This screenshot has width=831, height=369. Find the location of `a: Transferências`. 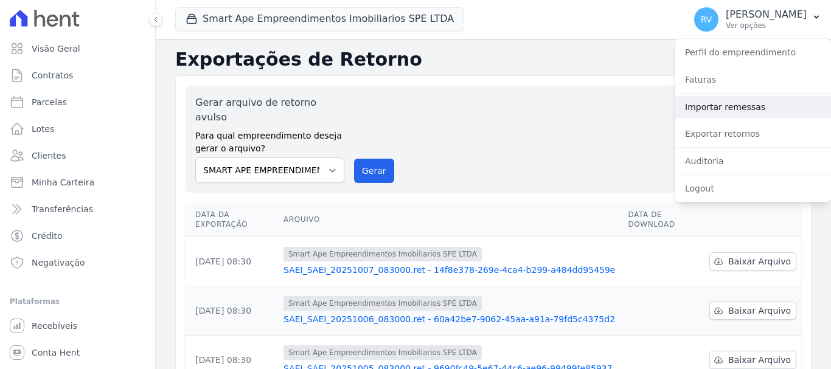

a: Transferências is located at coordinates (77, 209).